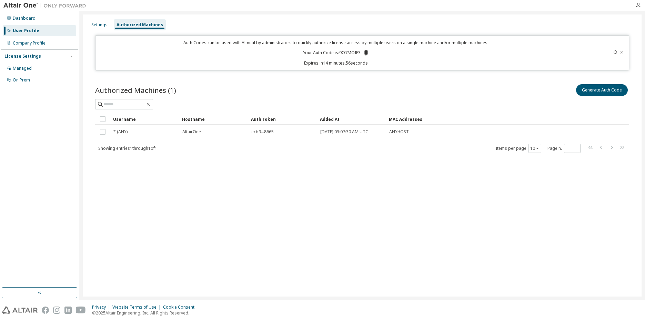 This screenshot has width=645, height=320. What do you see at coordinates (519, 148) in the screenshot?
I see `span: Items per page` at bounding box center [519, 148].